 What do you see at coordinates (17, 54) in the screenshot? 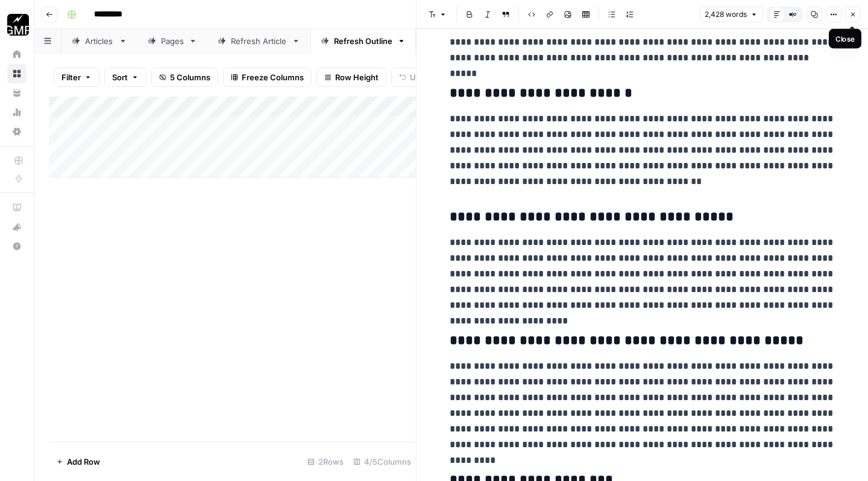
I see `a: Home` at bounding box center [17, 54].